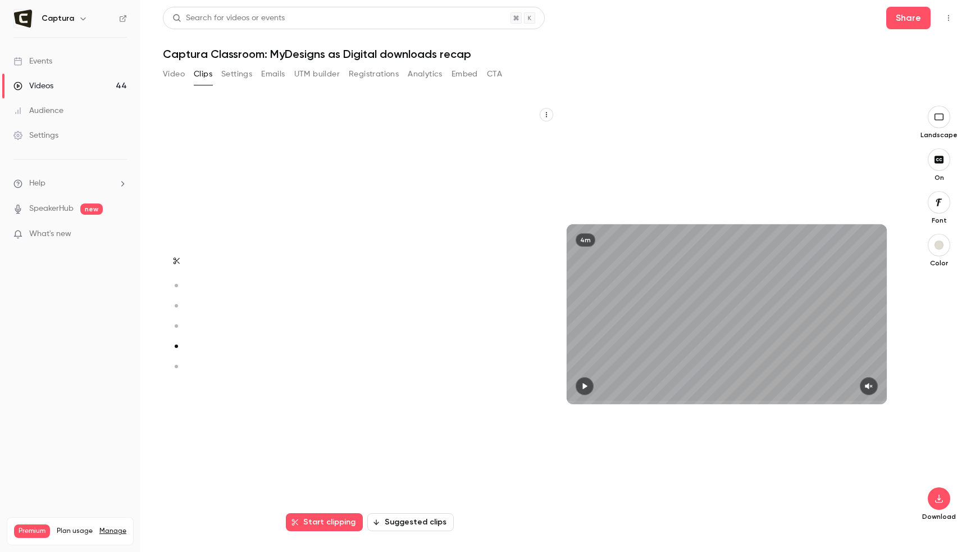 The height and width of the screenshot is (552, 980). I want to click on div: Videos, so click(33, 85).